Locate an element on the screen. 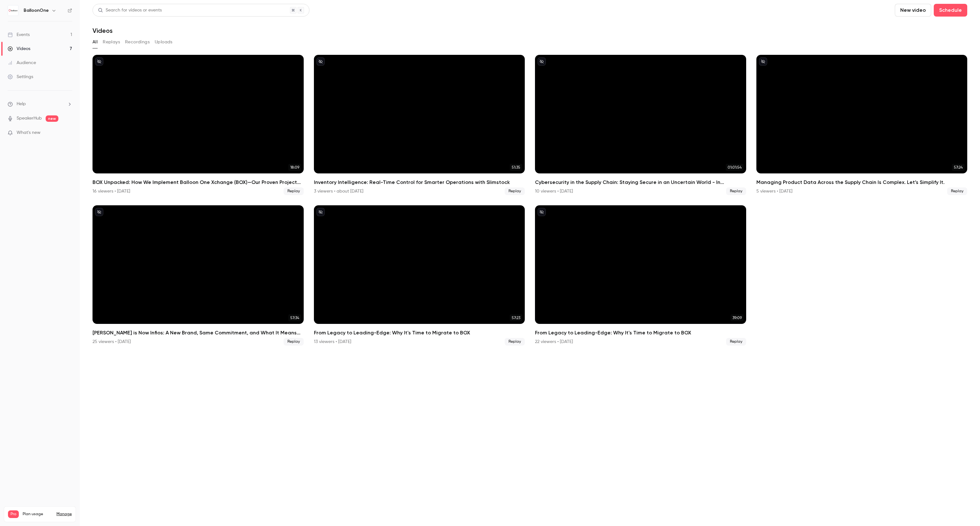  div: Search for videos or events is located at coordinates (130, 10).